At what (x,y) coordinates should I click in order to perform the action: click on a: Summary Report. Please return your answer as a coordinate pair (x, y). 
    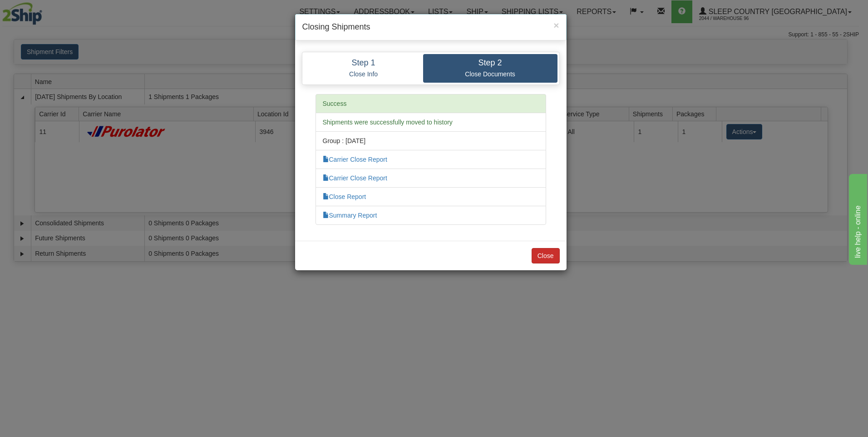
    Looking at the image, I should click on (350, 215).